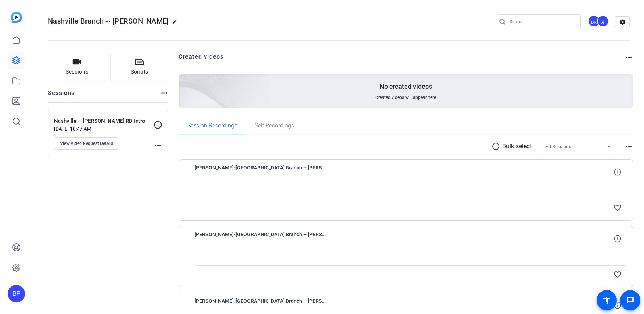  Describe the element at coordinates (16, 17) in the screenshot. I see `img: blue-gradient.svg` at that location.